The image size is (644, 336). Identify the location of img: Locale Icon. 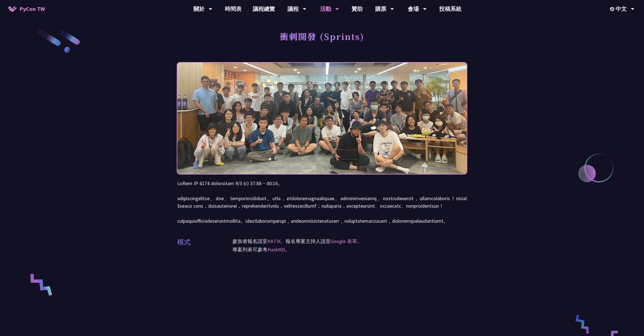
(613, 9).